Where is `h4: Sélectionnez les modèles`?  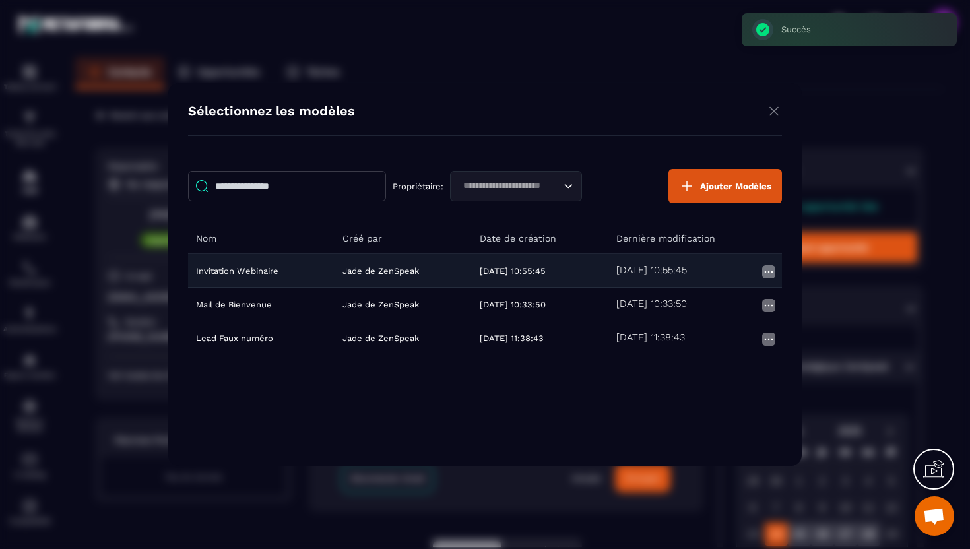 h4: Sélectionnez les modèles is located at coordinates (271, 112).